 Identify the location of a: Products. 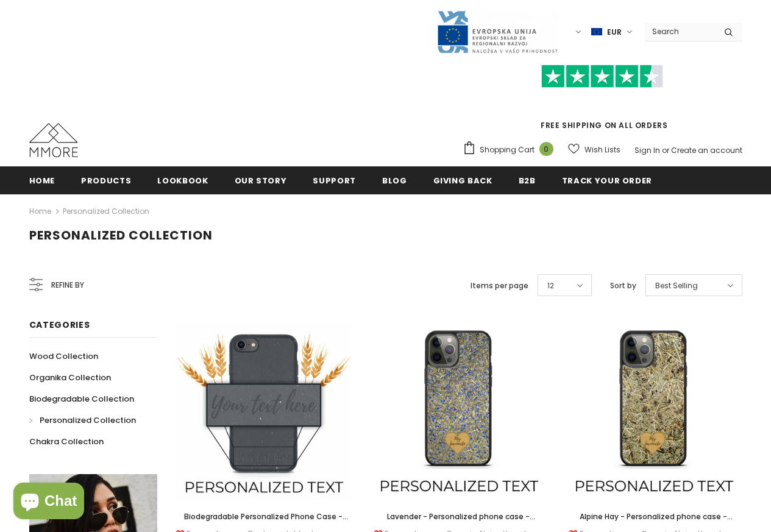
(106, 180).